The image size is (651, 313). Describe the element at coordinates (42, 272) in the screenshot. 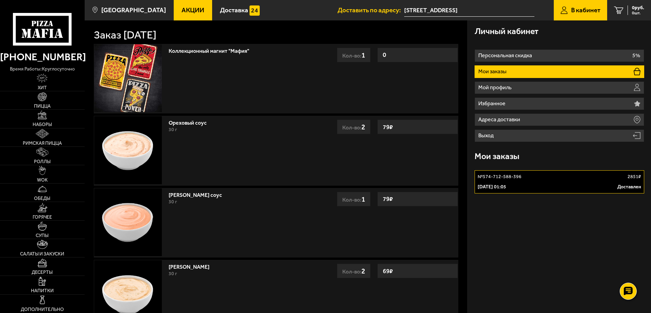

I see `span: Десерты` at that location.